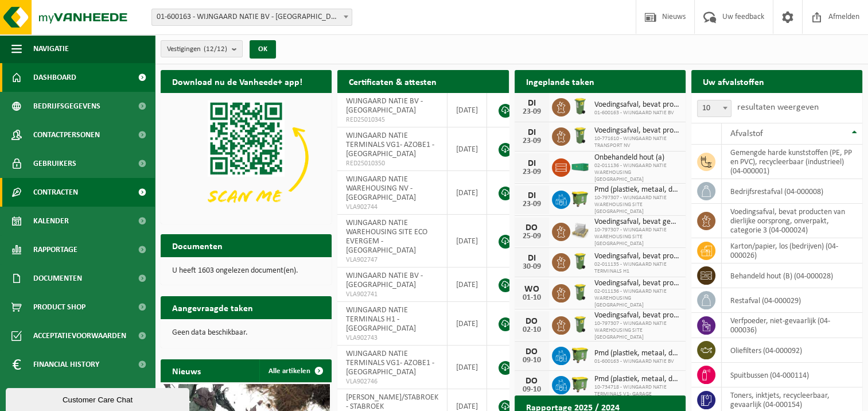 The width and height of the screenshot is (868, 411). What do you see at coordinates (637, 268) in the screenshot?
I see `span: 02-011135 - WIJNGAARD NATIE TERMINALS H1` at bounding box center [637, 268].